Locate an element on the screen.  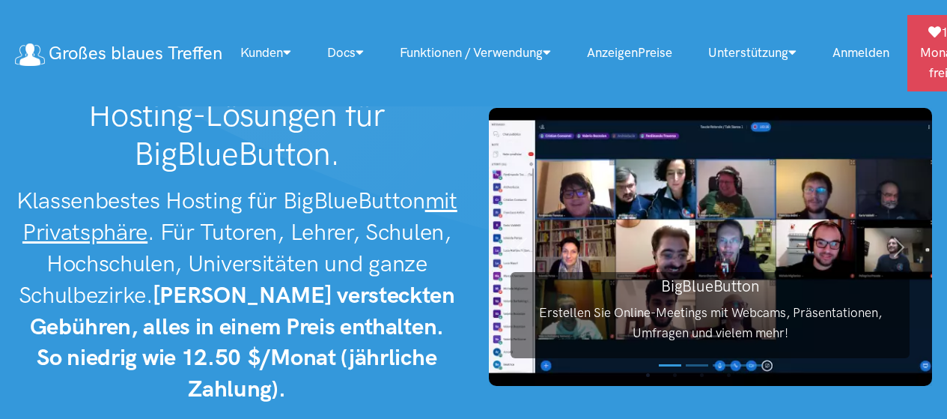
a: AnzeigenPreise is located at coordinates (630, 52).